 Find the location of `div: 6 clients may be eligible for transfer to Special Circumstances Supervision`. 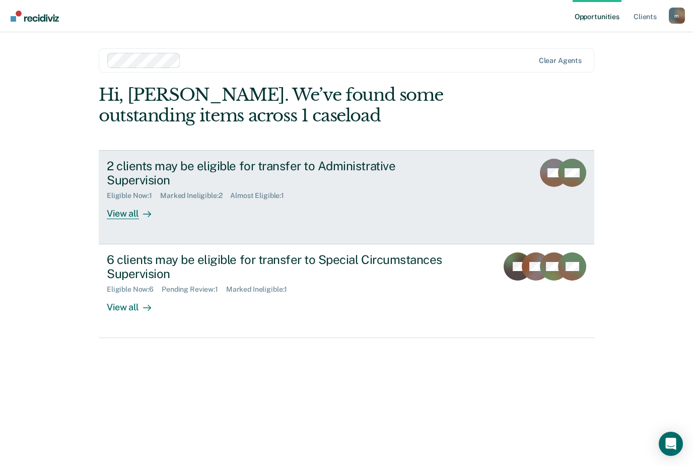

div: 6 clients may be eligible for transfer to Special Circumstances Supervision is located at coordinates (284, 267).